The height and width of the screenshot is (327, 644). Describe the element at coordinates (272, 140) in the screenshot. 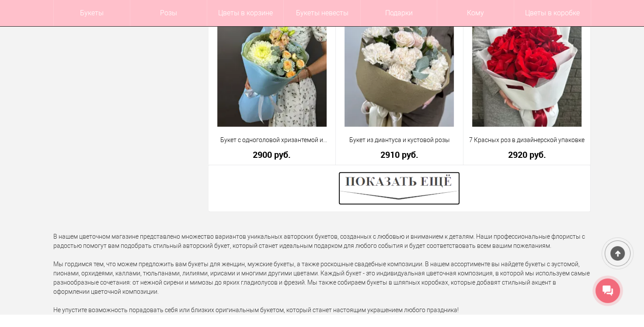

I see `span: Букет с одноголовой хризантемой и эустомой в голубой упаковке` at that location.